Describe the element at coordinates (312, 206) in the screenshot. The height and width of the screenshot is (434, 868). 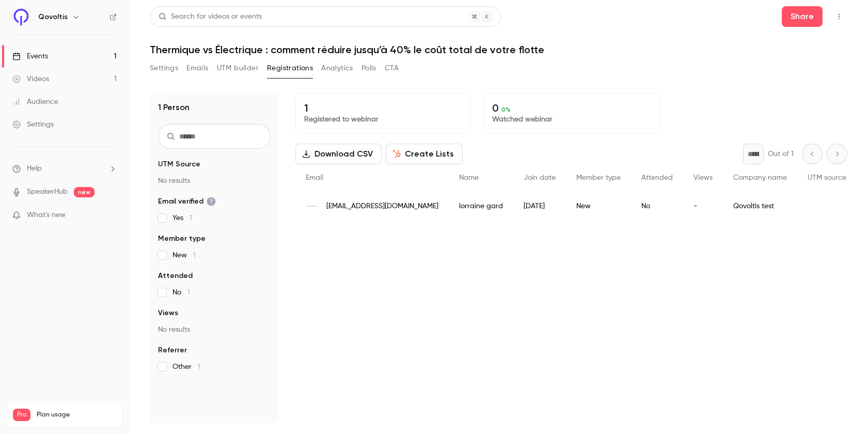
I see `img: qovoltis.com` at that location.